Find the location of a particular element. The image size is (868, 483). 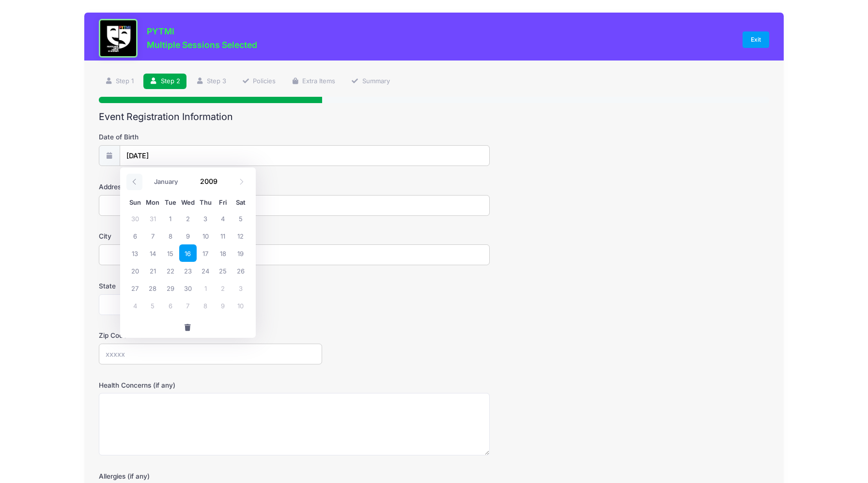

span: September 17, 2009 is located at coordinates (206, 253).